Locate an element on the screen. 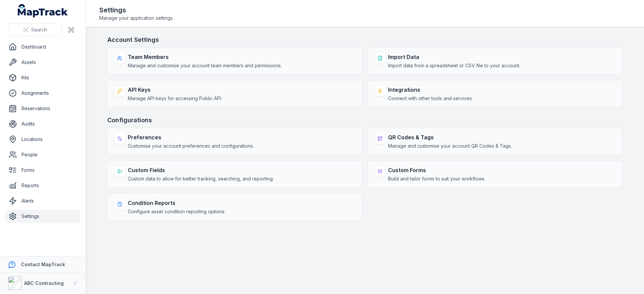 The width and height of the screenshot is (644, 294). strong: Integrations is located at coordinates (430, 90).